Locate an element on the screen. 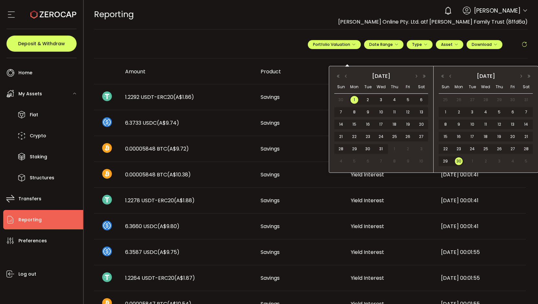  th: Sat is located at coordinates (526, 87).